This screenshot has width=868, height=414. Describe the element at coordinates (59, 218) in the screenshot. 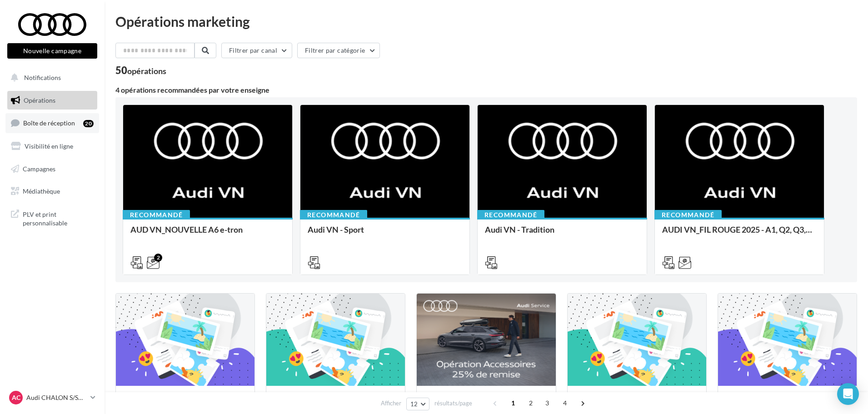

I see `span: PLV et print personnalisable` at that location.